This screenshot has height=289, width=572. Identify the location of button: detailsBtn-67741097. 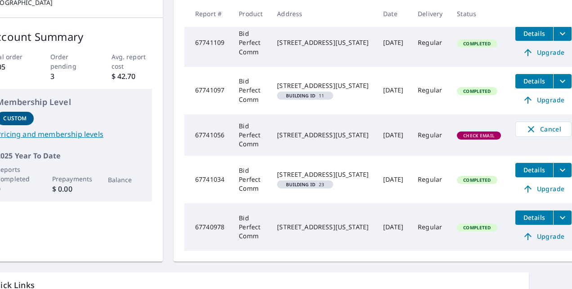
(534, 81).